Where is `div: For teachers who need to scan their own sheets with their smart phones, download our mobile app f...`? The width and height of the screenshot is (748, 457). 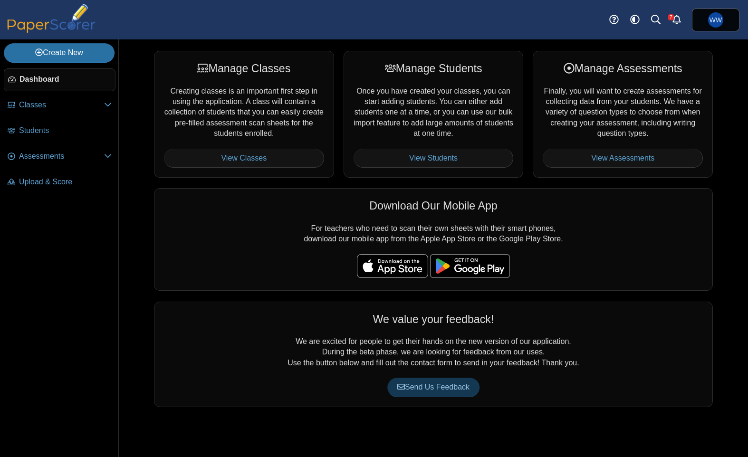
div: For teachers who need to scan their own sheets with their smart phones, download our mobile app f... is located at coordinates (433, 239).